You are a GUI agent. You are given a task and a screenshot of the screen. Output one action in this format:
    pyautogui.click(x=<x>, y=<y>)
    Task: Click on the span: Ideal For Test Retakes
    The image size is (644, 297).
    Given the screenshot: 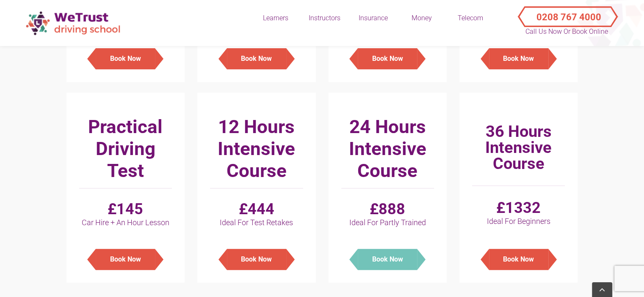 What is the action you would take?
    pyautogui.click(x=256, y=222)
    